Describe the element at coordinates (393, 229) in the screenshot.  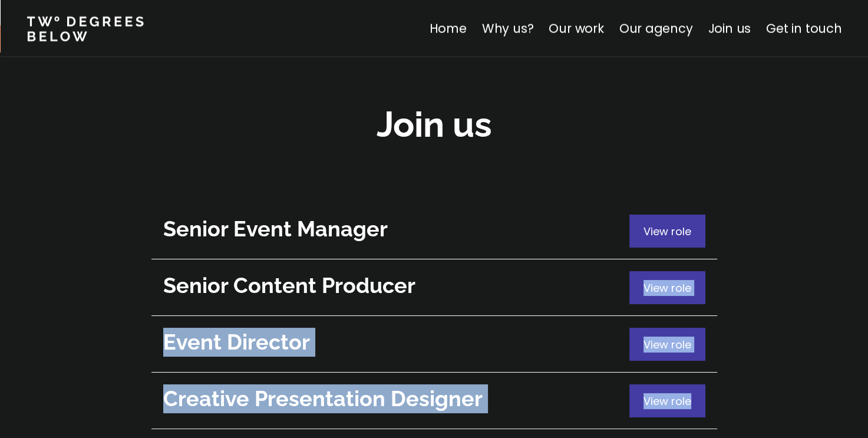
I see `h2: Senior Event Manager` at that location.